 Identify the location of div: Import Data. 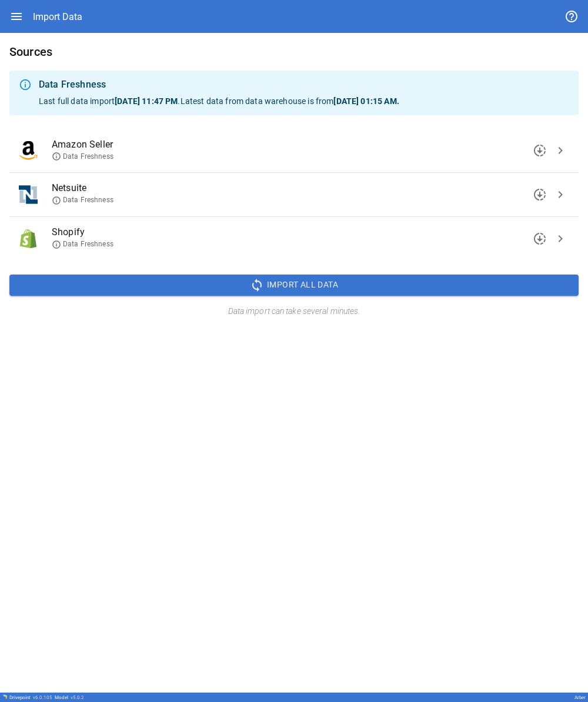
(58, 17).